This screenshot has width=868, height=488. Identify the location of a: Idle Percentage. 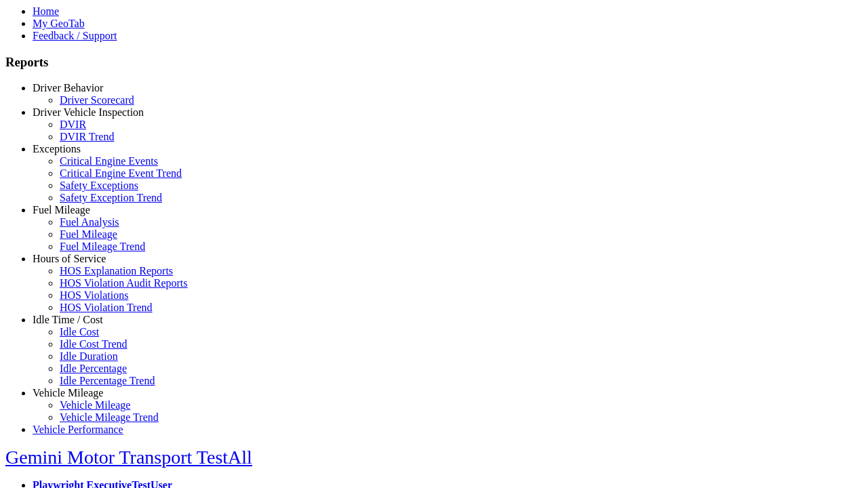
(93, 368).